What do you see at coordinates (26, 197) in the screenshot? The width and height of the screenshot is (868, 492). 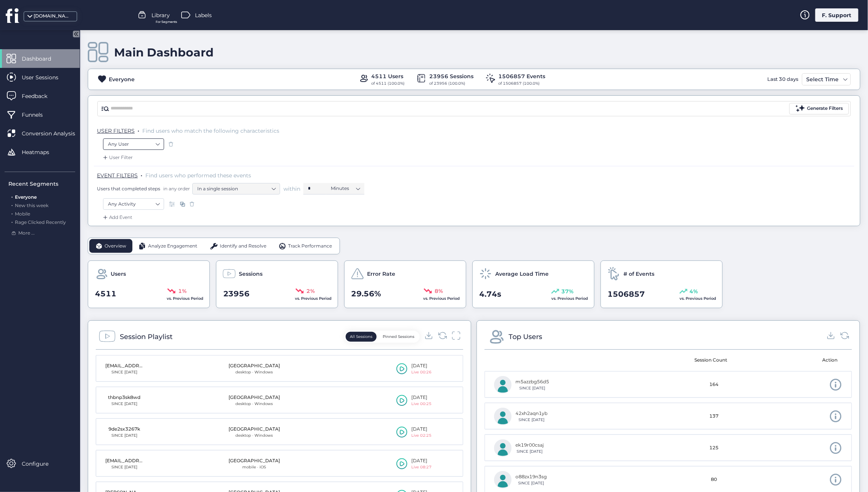 I see `span: Everyone` at bounding box center [26, 197].